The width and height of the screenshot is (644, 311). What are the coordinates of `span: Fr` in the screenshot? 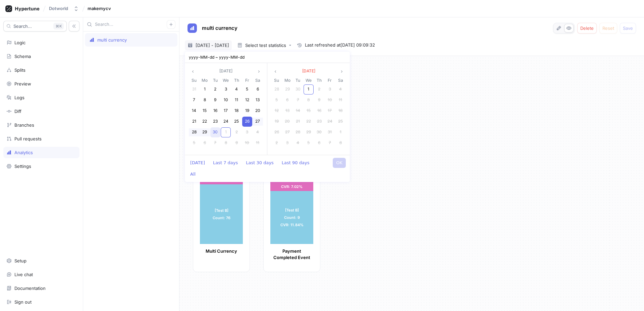 It's located at (248, 80).